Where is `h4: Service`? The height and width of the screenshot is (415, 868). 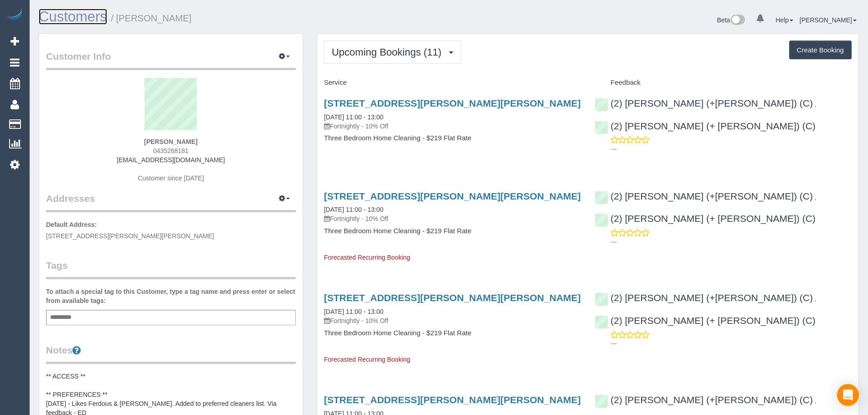 h4: Service is located at coordinates (453, 83).